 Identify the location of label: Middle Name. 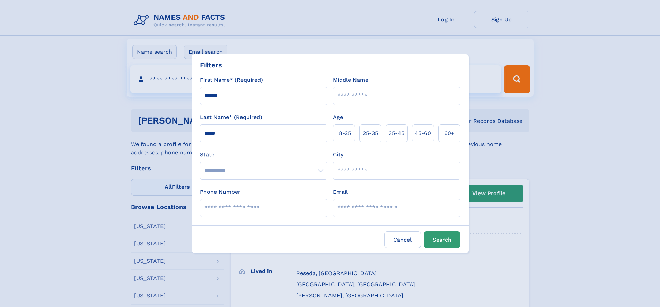
(351, 80).